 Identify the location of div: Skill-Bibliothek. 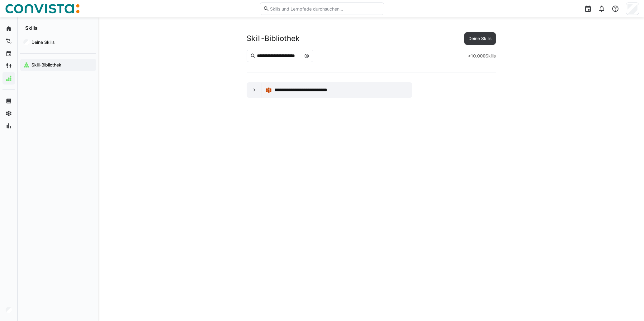
(273, 39).